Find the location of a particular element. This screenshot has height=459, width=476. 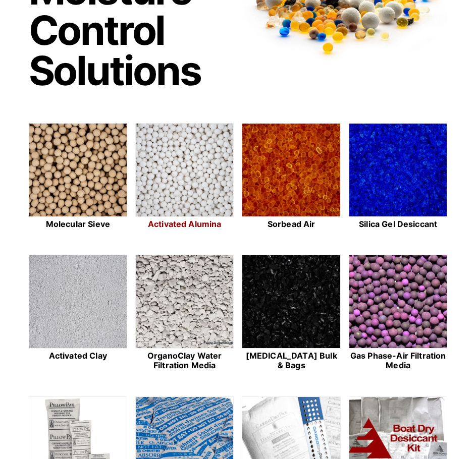

h2: Sorbead Air is located at coordinates (291, 224).